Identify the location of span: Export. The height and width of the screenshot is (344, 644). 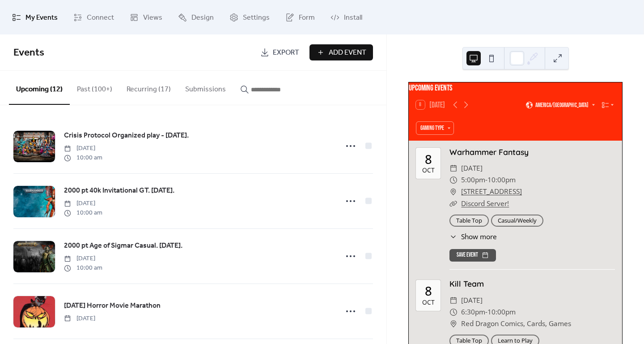
(286, 53).